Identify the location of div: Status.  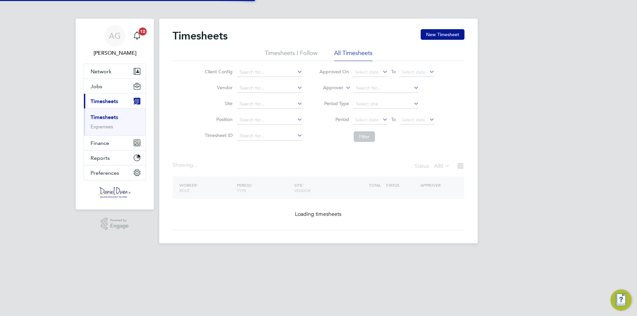
(433, 166).